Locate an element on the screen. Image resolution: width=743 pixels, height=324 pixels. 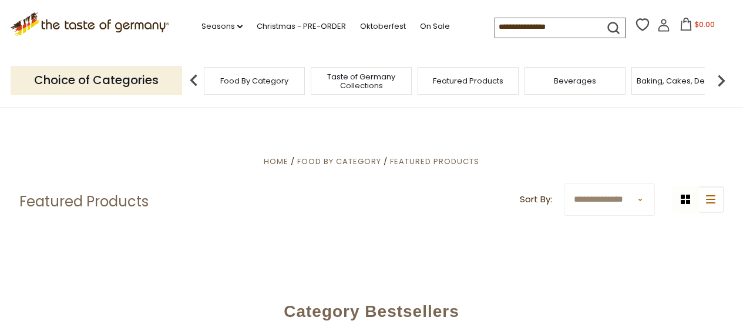
img: next arrow is located at coordinates (722, 80).